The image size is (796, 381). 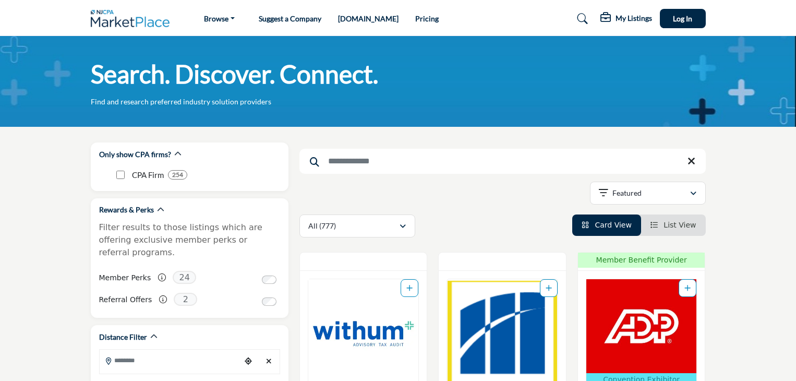 What do you see at coordinates (269, 301) in the screenshot?
I see `input: Switch to Referral Offers` at bounding box center [269, 301].